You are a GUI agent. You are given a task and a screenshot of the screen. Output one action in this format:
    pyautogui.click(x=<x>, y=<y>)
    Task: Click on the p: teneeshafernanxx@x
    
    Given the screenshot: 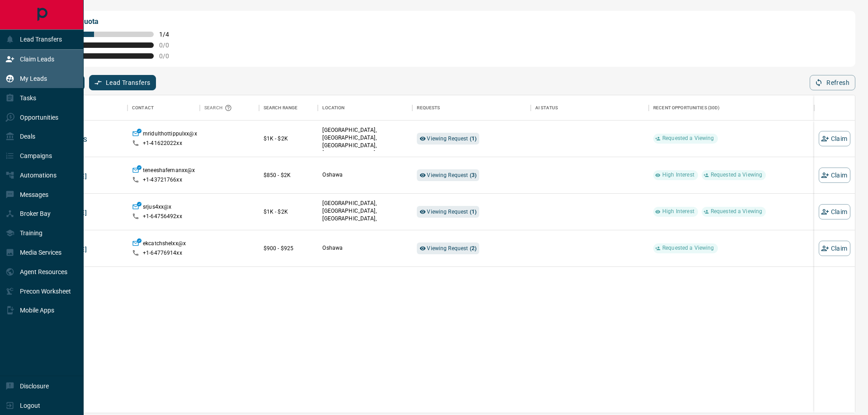 What is the action you would take?
    pyautogui.click(x=169, y=171)
    